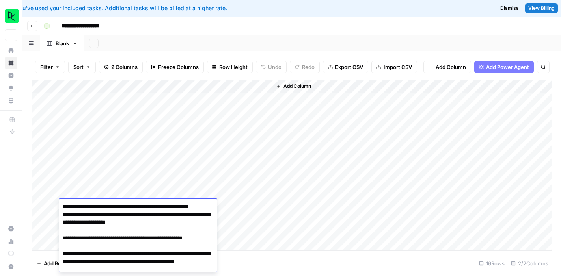 This screenshot has width=561, height=276. I want to click on button: Row Height, so click(230, 67).